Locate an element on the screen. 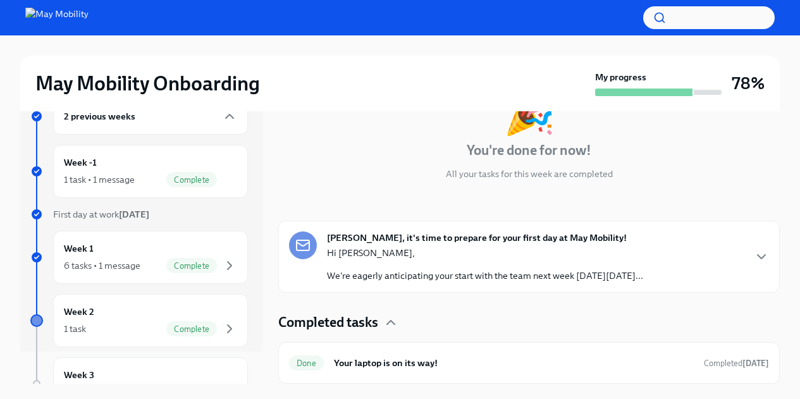  p: All your tasks for this week are completed is located at coordinates (529, 174).